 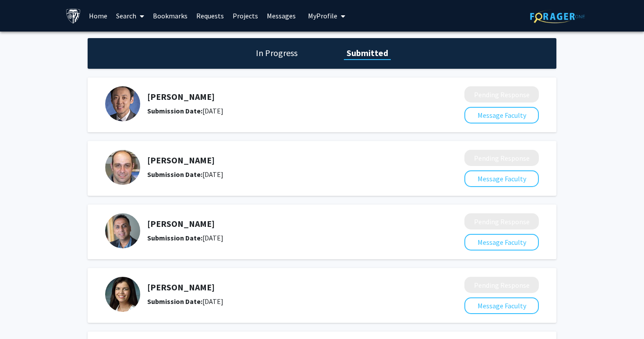 What do you see at coordinates (210, 16) in the screenshot?
I see `a: Requests` at bounding box center [210, 16].